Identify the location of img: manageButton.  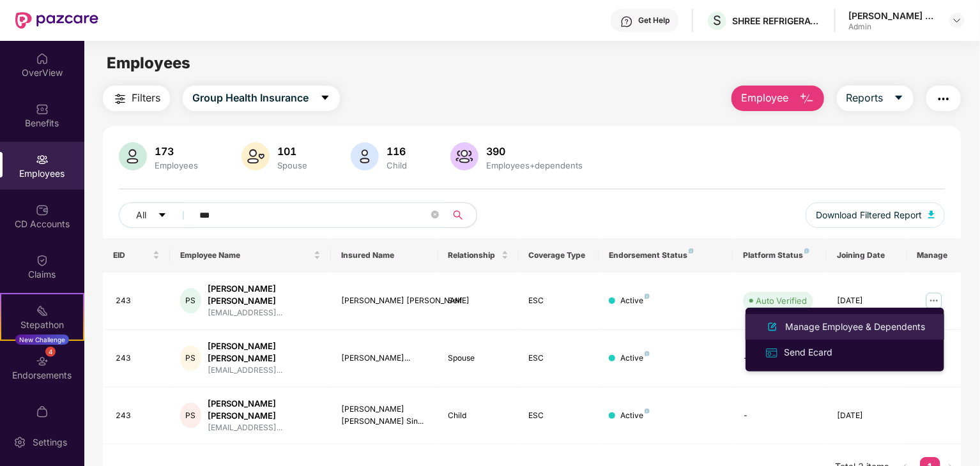
(934, 301).